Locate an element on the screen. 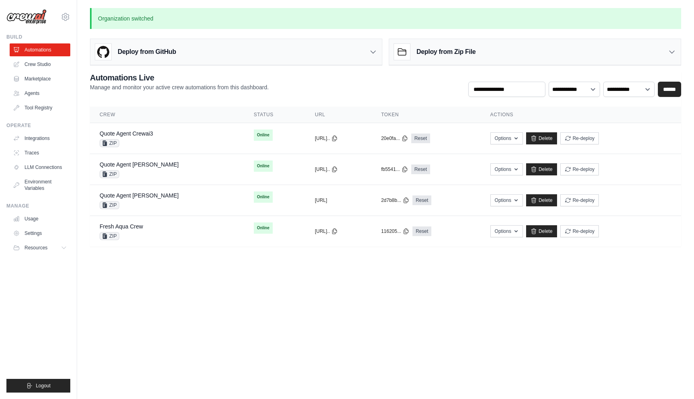  button: 2d7b8b... is located at coordinates (395, 200).